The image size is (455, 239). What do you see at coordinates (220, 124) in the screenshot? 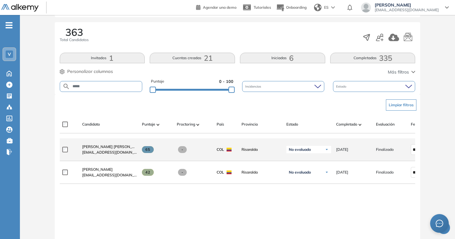
I see `span: País` at bounding box center [220, 124].